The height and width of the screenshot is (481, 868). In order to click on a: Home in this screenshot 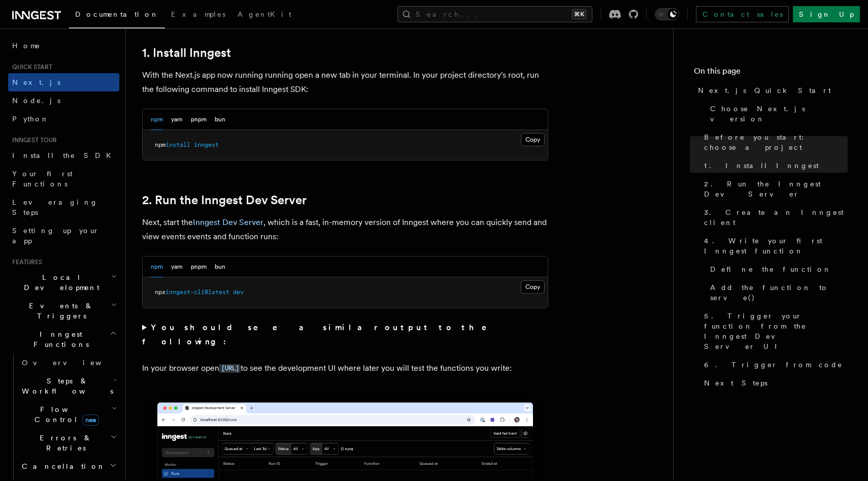, I will do `click(63, 46)`.